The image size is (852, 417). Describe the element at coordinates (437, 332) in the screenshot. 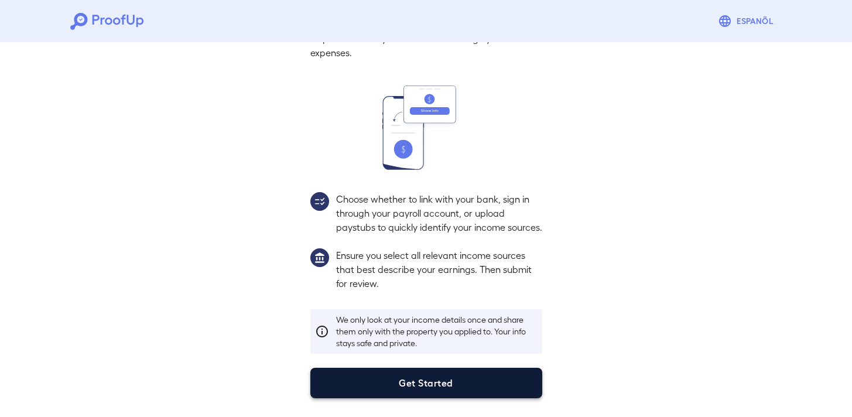

I see `p: We only look at your income details once and share them only with the property you applied to. Yo...` at that location.